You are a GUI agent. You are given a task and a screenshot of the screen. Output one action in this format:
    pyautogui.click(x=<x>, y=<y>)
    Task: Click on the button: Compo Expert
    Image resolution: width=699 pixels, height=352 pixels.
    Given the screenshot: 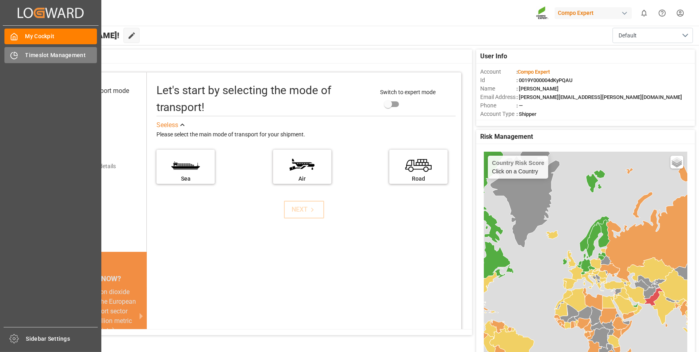 What is the action you would take?
    pyautogui.click(x=595, y=13)
    